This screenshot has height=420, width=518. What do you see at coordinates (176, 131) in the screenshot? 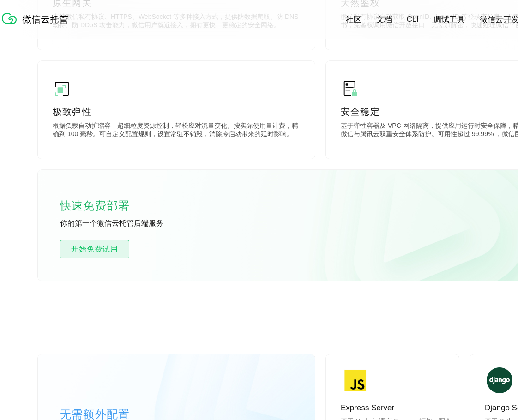
I see `p: 根据负载自动扩缩容，超细粒度资源控制，轻松应对流量变化。按实际使用量计费，精确到 100 毫秒。可自定义配置规则，设置常驻不销毁，消除冷启动带来的延时影响。` at bounding box center [176, 131].